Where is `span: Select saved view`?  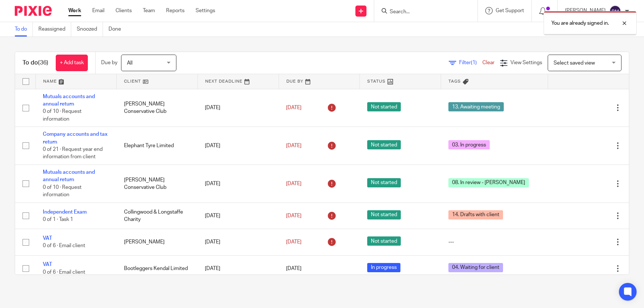
span: Select saved view is located at coordinates (574, 63).